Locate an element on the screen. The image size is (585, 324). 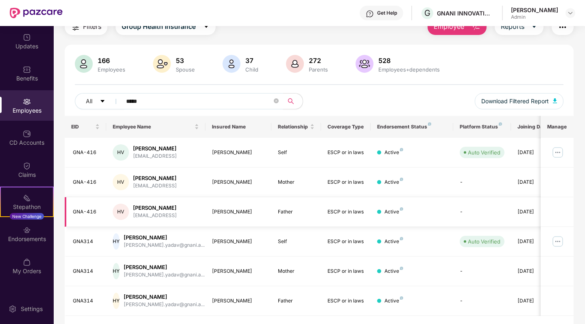
span: G is located at coordinates (427, 13).